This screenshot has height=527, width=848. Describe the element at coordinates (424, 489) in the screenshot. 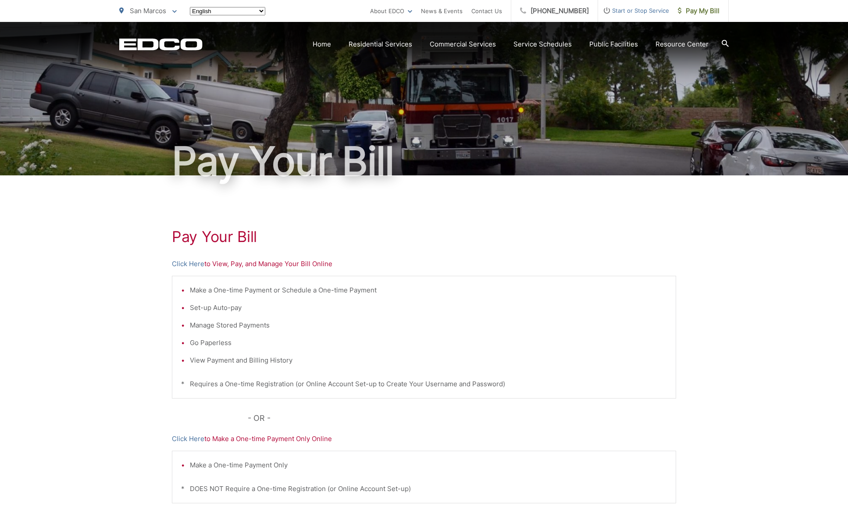

I see `p: * DOES NOT Require a One-time Registration (or Online Account Set-up)` at that location.